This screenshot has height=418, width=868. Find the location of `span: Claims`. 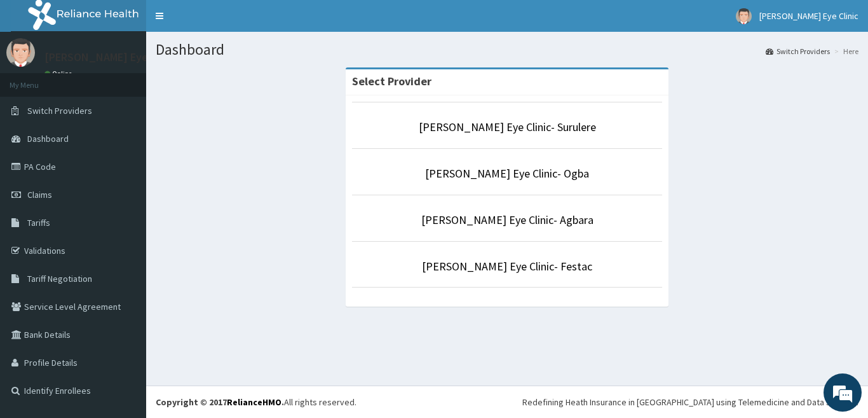

span: Claims is located at coordinates (39, 195).